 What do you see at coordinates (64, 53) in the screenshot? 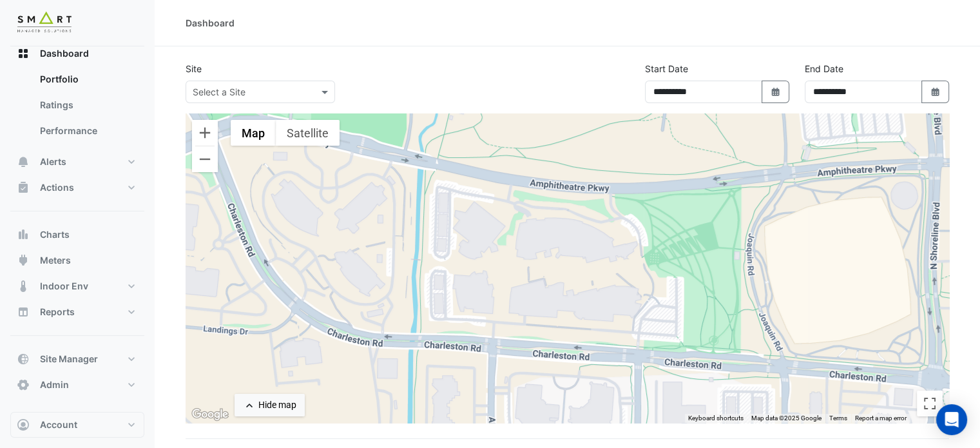
I see `span: Dashboard` at bounding box center [64, 53].